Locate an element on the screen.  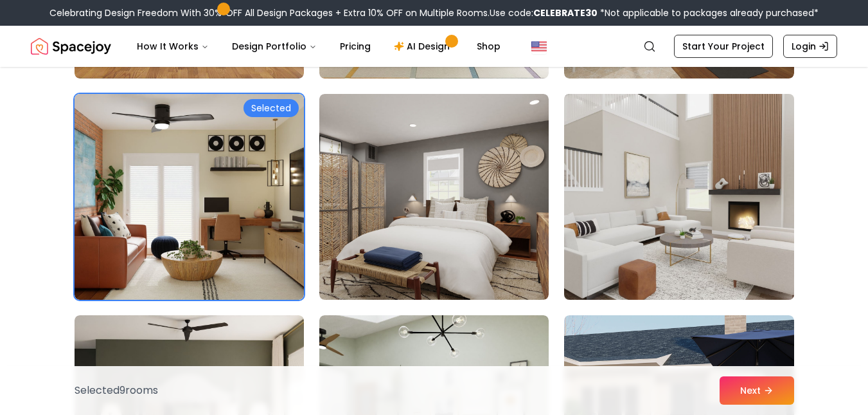
b: CELEBRATE30 is located at coordinates (566, 13).